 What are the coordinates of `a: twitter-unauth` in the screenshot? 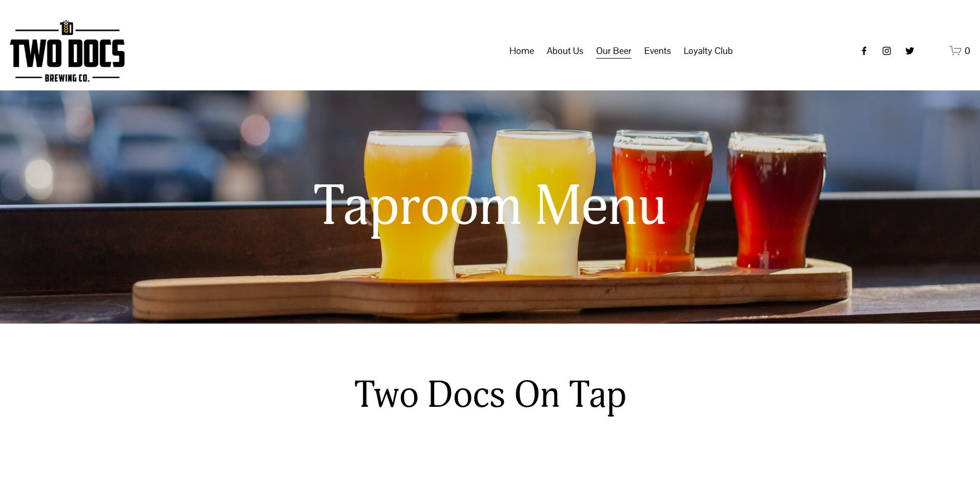 It's located at (910, 51).